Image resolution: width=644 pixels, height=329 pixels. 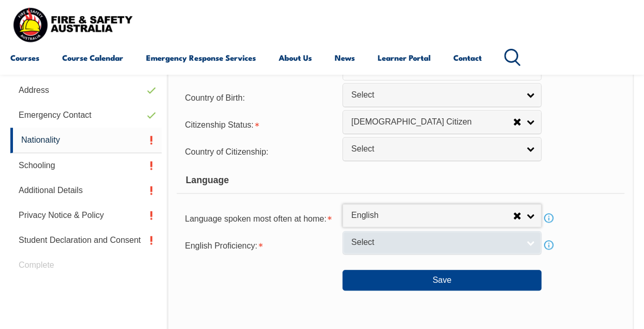 What do you see at coordinates (86, 215) in the screenshot?
I see `a: Privacy Notice & Policy` at bounding box center [86, 215].